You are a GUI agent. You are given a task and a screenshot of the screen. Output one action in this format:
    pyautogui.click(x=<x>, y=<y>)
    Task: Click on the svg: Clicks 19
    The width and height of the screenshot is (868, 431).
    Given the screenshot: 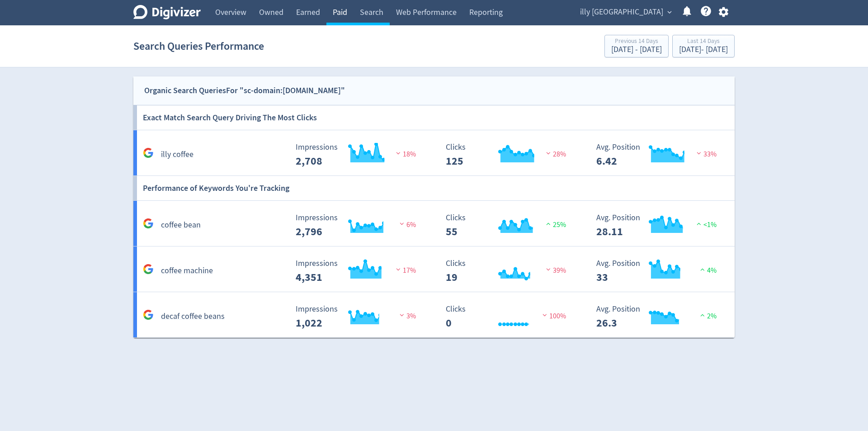 What is the action you would take?
    pyautogui.click(x=509, y=271)
    